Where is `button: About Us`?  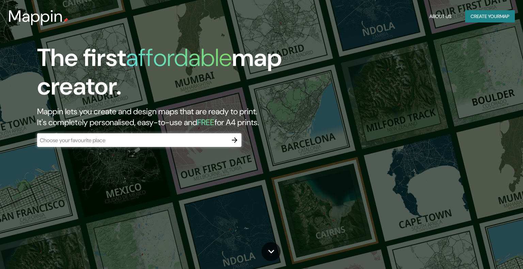 button: About Us is located at coordinates (440, 16).